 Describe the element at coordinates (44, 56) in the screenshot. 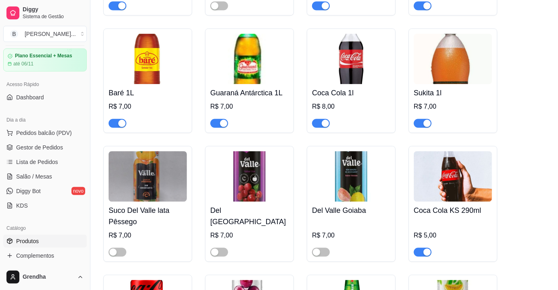

I see `article: Plano Essencial + Mesas` at that location.